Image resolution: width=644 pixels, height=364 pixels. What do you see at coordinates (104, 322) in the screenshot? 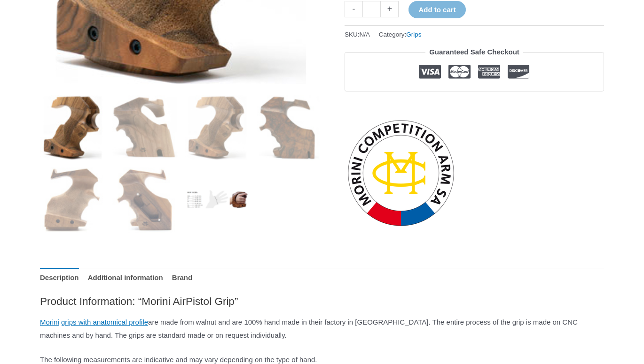
I see `a: grips with anatomical profile` at bounding box center [104, 322].